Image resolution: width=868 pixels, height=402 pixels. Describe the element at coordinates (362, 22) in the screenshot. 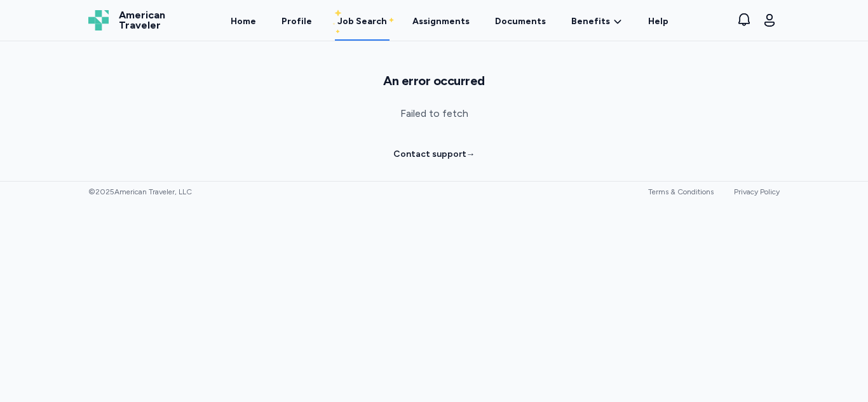

I see `div: Job Search` at that location.